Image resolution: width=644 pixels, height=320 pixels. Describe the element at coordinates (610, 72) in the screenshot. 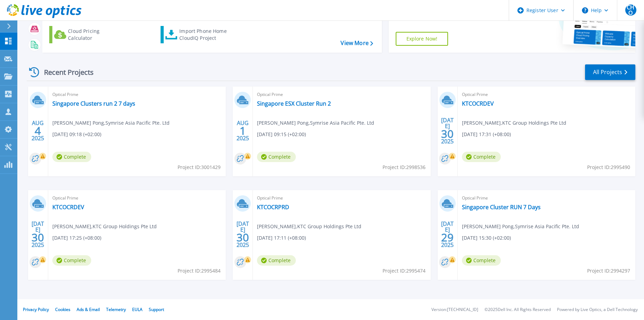

I see `a: All Projects` at that location.